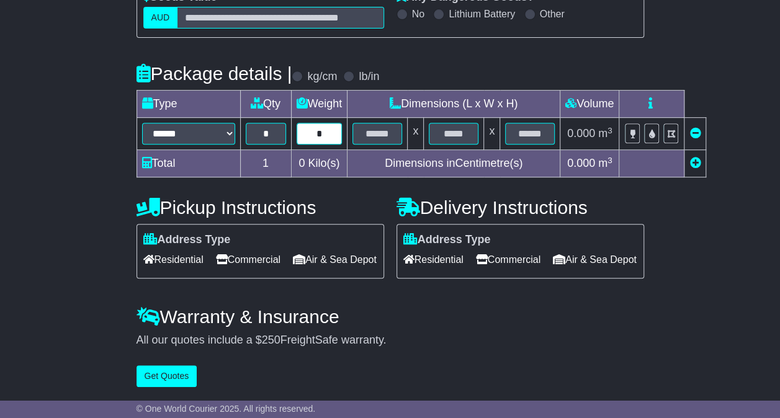 Image resolution: width=780 pixels, height=418 pixels. What do you see at coordinates (482, 14) in the screenshot?
I see `label: Lithium Battery` at bounding box center [482, 14].